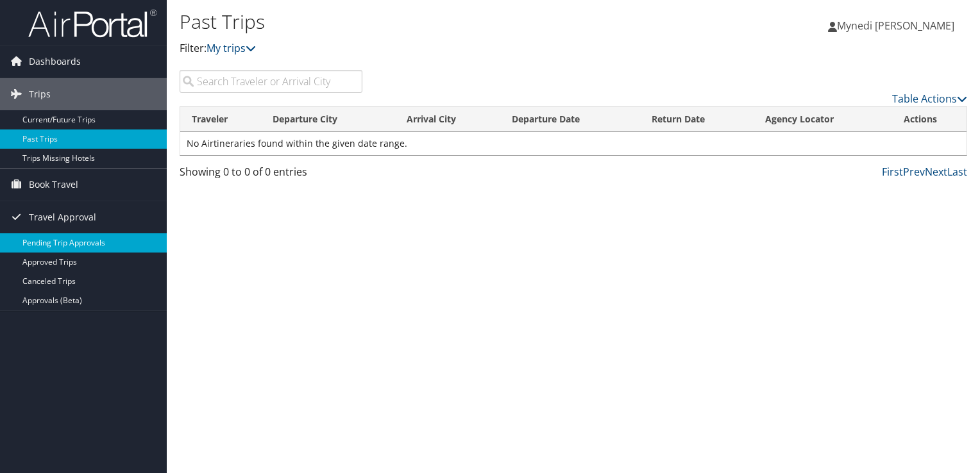 The width and height of the screenshot is (980, 473). What do you see at coordinates (55, 61) in the screenshot?
I see `span: Dashboards` at bounding box center [55, 61].